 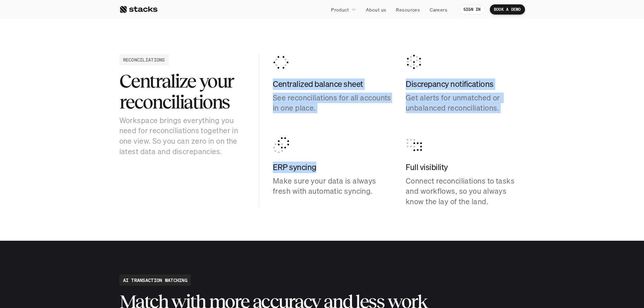 I want to click on h4: Full visibility, so click(x=465, y=167).